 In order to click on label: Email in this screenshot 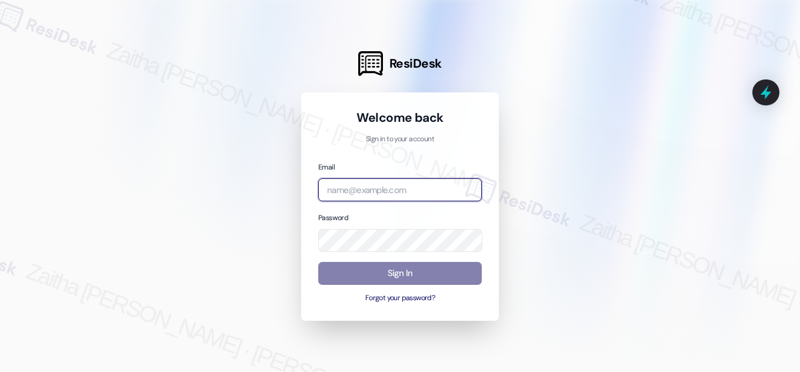, I will do `click(326, 167)`.